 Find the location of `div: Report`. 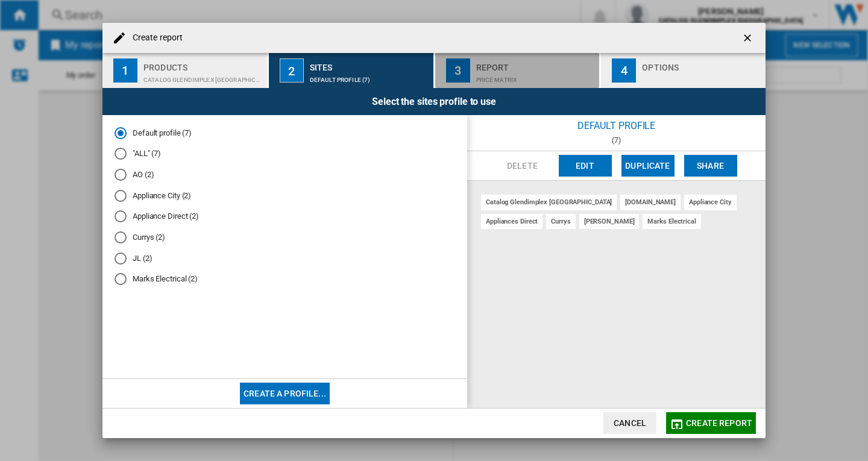

div: Report is located at coordinates (536, 64).